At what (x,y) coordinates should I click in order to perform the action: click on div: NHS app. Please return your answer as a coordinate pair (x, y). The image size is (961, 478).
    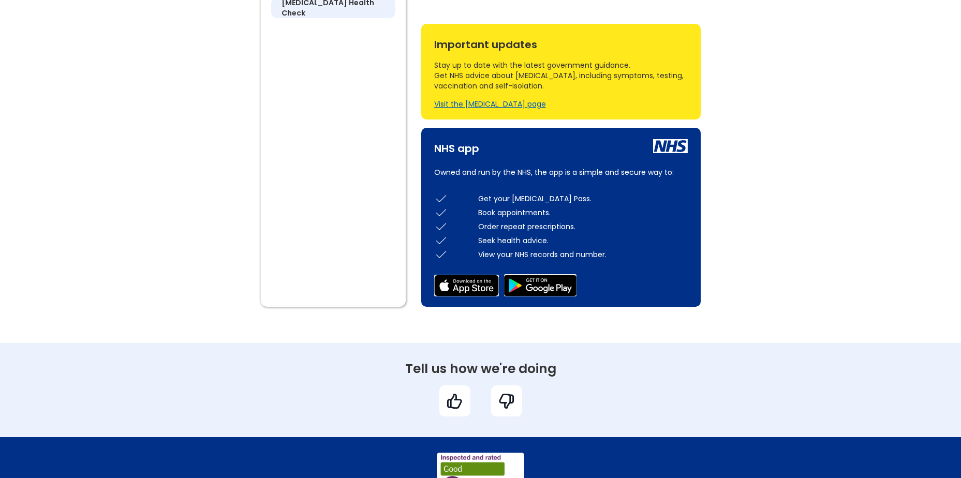
    Looking at the image, I should click on (456, 146).